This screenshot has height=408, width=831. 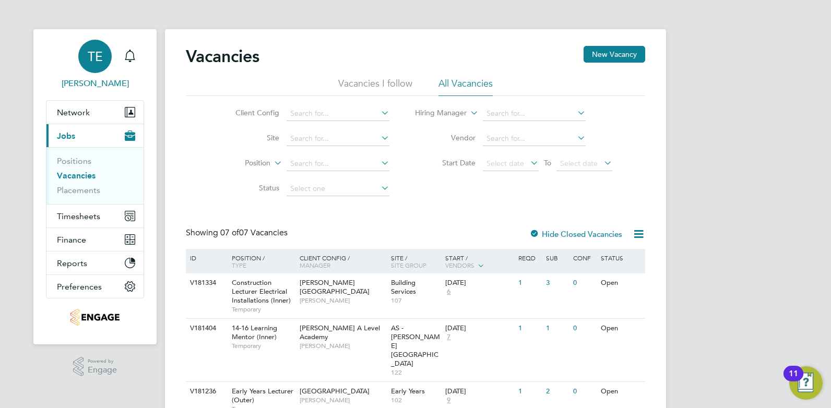 What do you see at coordinates (237, 233) in the screenshot?
I see `div: Showing` at bounding box center [237, 233].